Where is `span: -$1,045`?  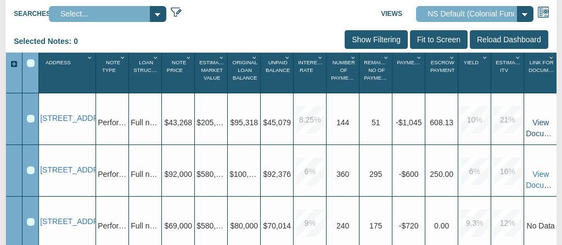
span: -$1,045 is located at coordinates (409, 122).